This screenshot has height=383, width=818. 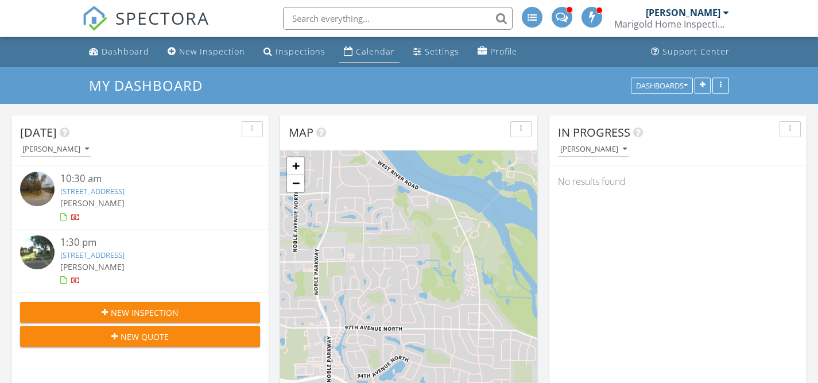 What do you see at coordinates (503, 51) in the screenshot?
I see `div: Profile` at bounding box center [503, 51].